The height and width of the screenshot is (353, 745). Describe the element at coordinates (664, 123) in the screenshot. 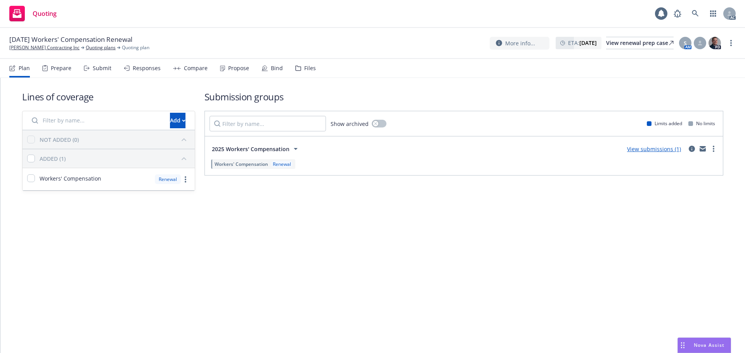

I see `div: Limits added` at that location.